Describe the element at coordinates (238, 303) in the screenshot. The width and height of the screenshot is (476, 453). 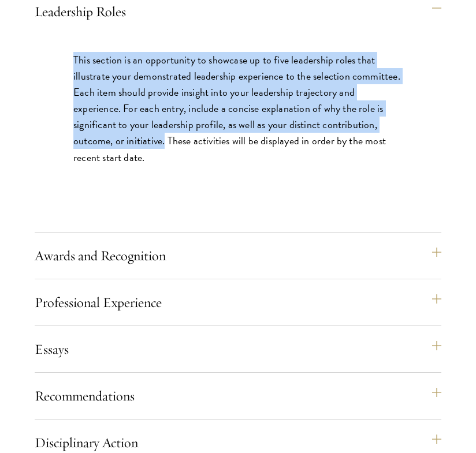
I see `button: Professional Experience` at that location.